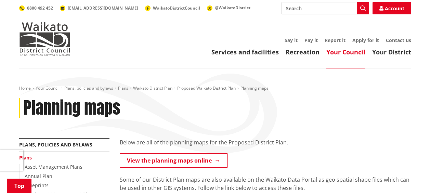 This screenshot has width=430, height=193. What do you see at coordinates (38, 176) in the screenshot?
I see `a: Annual Plan` at bounding box center [38, 176].